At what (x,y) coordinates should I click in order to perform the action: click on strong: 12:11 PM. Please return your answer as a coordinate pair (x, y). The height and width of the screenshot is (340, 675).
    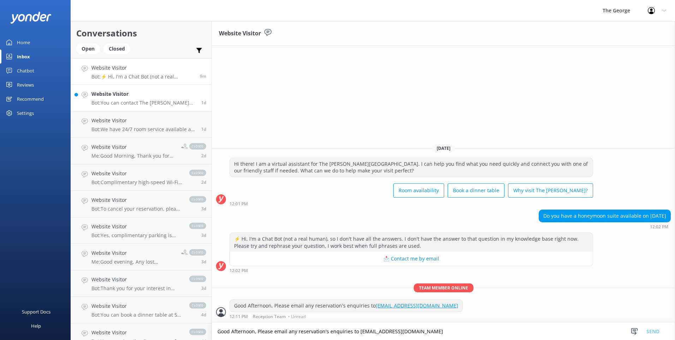
    Looking at the image, I should click on (239, 316).